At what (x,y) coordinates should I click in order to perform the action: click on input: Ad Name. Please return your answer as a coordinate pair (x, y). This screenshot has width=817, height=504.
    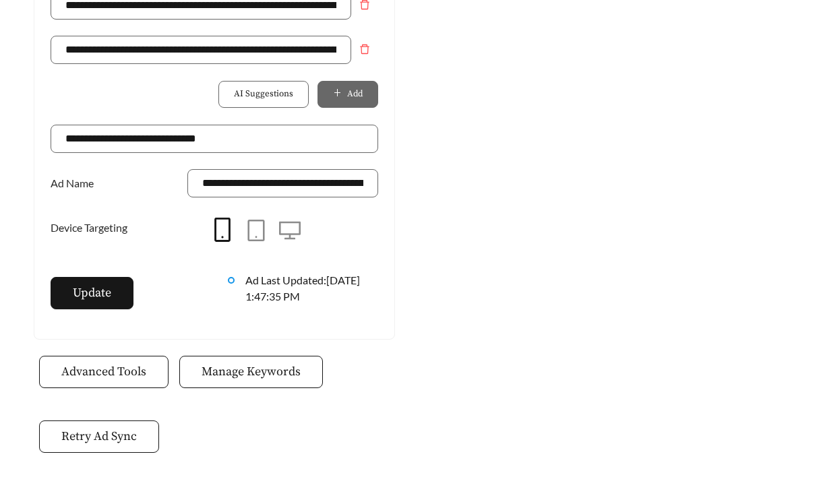
    Looking at the image, I should click on (282, 183).